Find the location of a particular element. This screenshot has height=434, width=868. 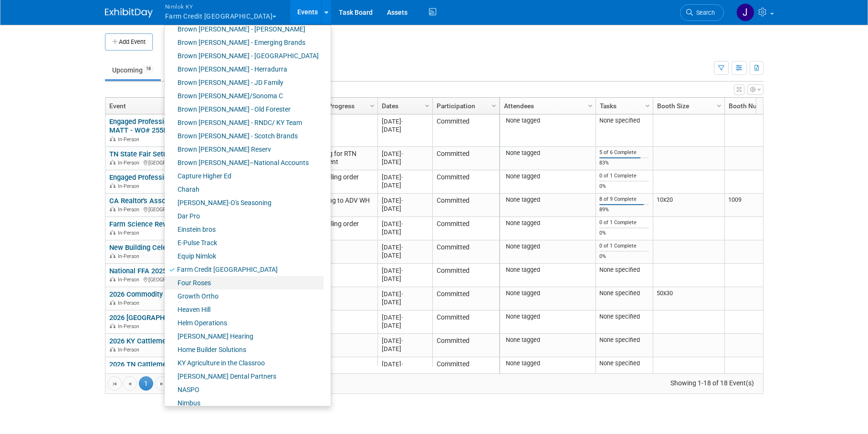

a: Attendees is located at coordinates (546, 106).